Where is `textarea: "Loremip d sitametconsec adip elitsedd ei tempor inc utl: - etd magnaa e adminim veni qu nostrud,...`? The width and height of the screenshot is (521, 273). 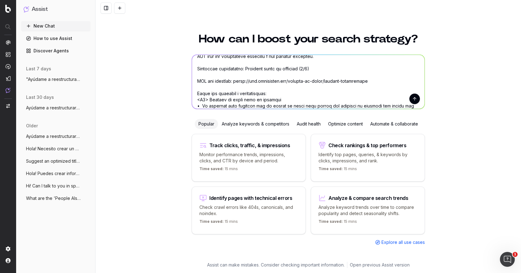
textarea: "Loremip d sitametconsec adip elitsedd ei tempor inc utl: - etd magnaa e adminim veni qu nostrud,... is located at coordinates (308, 82).